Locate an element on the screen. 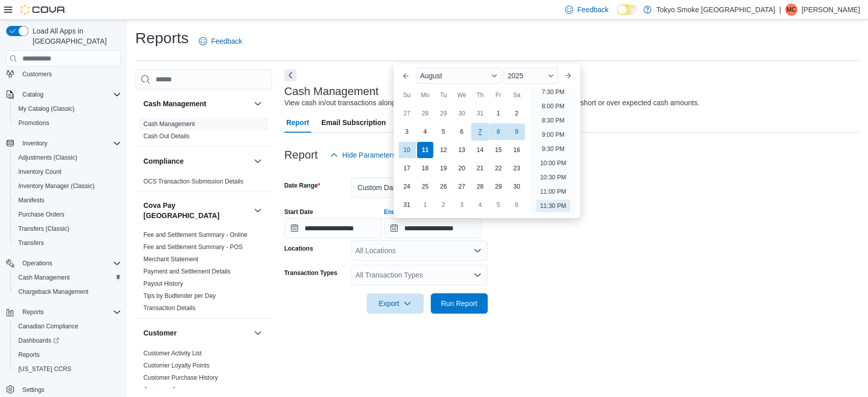 The image size is (868, 397). span: Chargeback Management is located at coordinates (53, 292).